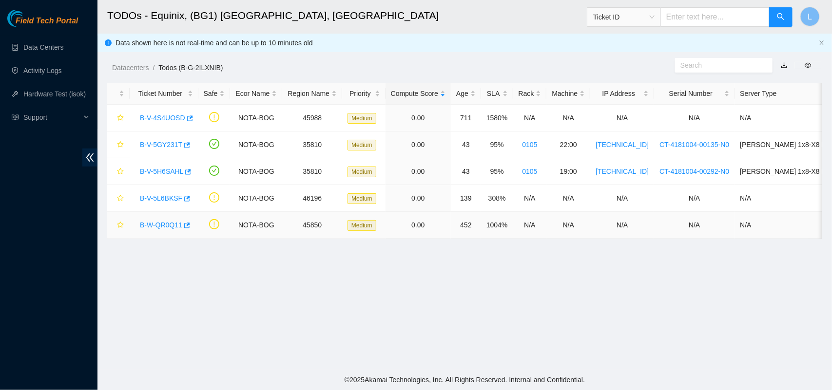 The width and height of the screenshot is (832, 390). What do you see at coordinates (694, 145) in the screenshot?
I see `a: CT-4181004-00135-N0` at bounding box center [694, 145].